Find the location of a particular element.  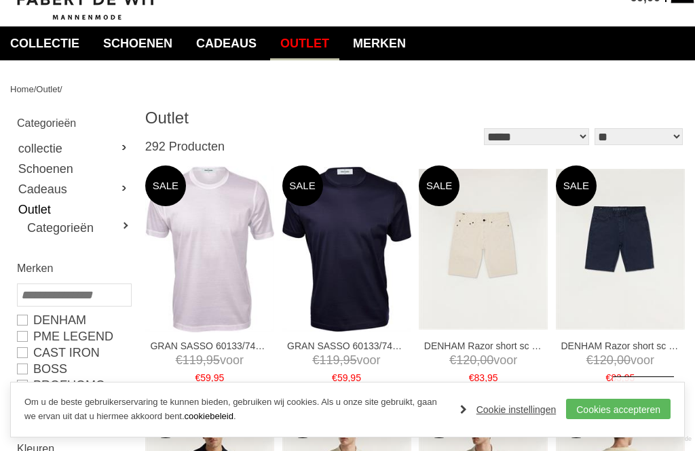

a: Merken is located at coordinates (379, 43).